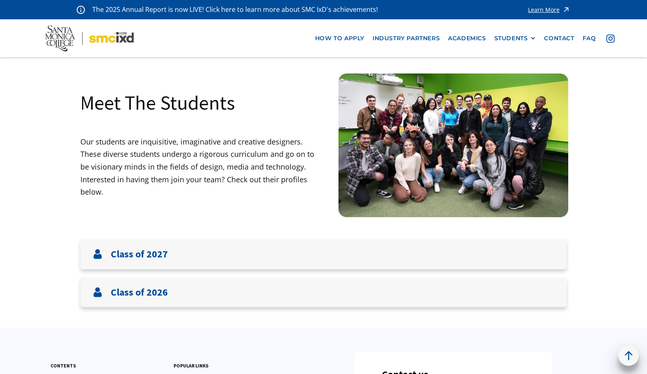 The height and width of the screenshot is (374, 647). Describe the element at coordinates (202, 167) in the screenshot. I see `p: Our students are inquisitive, imaginative and creative designers. These diverse students undergo ...` at that location.